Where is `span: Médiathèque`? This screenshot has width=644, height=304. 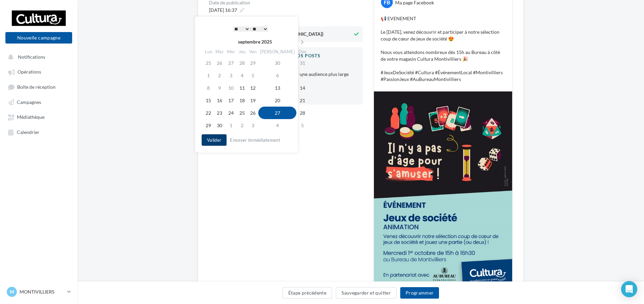
span: Médiathèque is located at coordinates (31, 117).